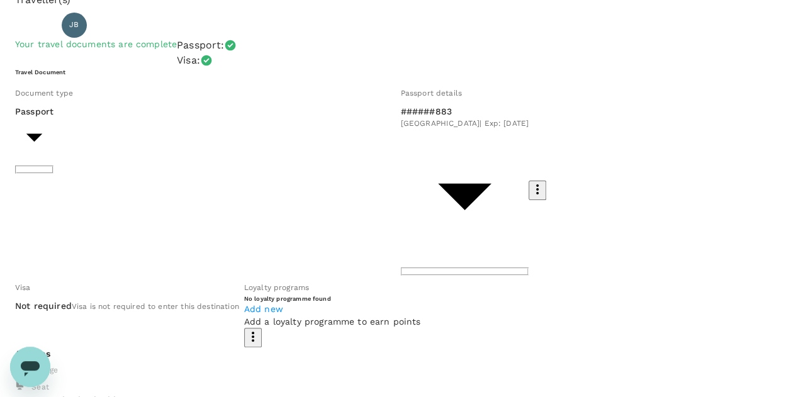  What do you see at coordinates (188, 60) in the screenshot?
I see `p: Visa :` at bounding box center [188, 60].